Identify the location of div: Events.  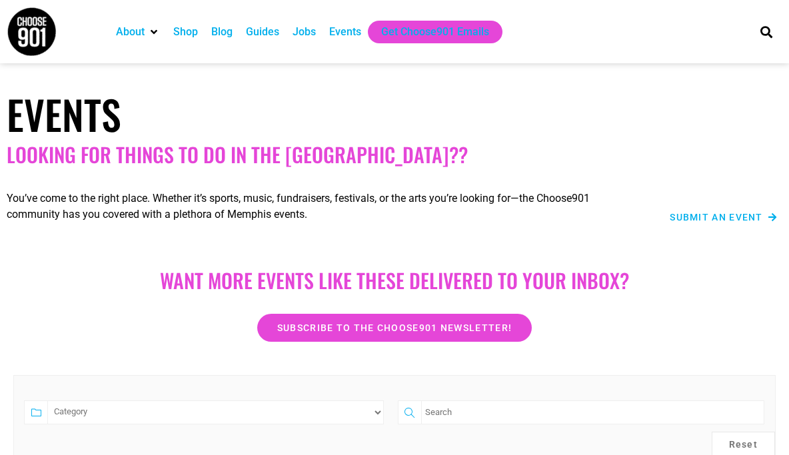
(345, 32).